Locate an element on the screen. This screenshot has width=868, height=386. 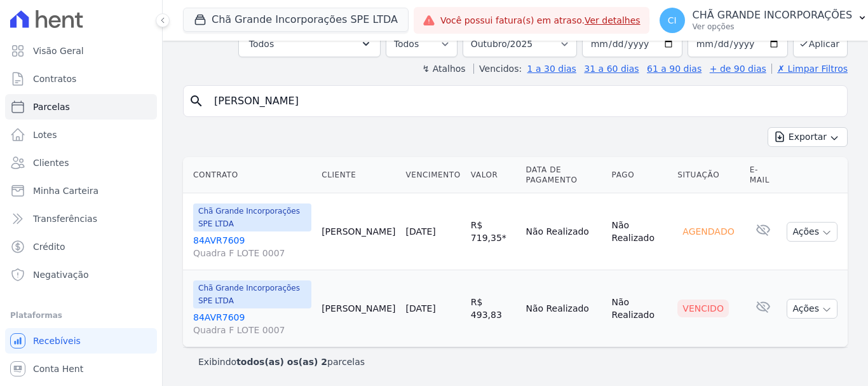
span: Visão Geral is located at coordinates (59, 51).